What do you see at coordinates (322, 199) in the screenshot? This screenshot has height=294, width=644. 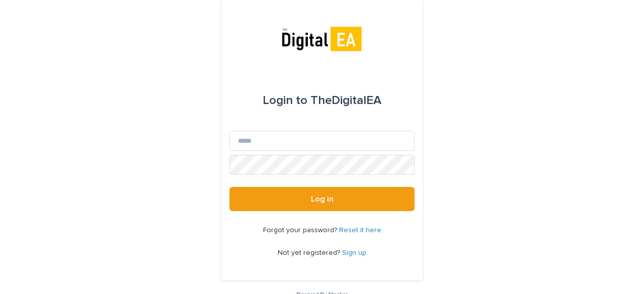 I see `button: Log in` at bounding box center [322, 199].